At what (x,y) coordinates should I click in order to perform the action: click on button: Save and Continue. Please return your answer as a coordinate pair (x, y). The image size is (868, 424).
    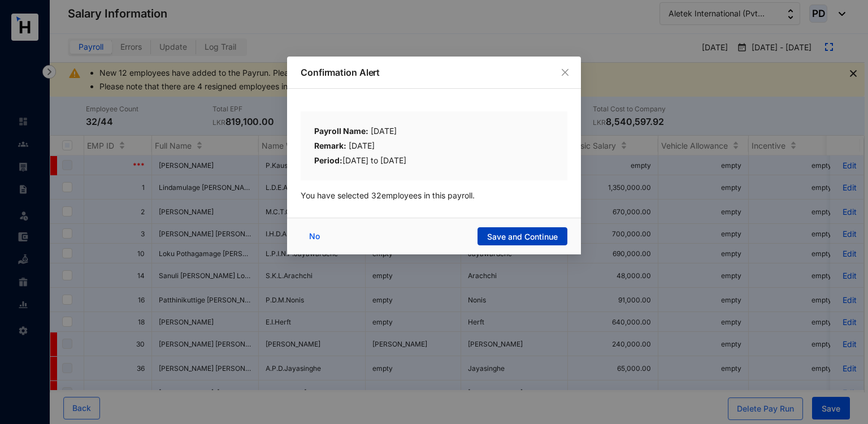
    Looking at the image, I should click on (522, 237).